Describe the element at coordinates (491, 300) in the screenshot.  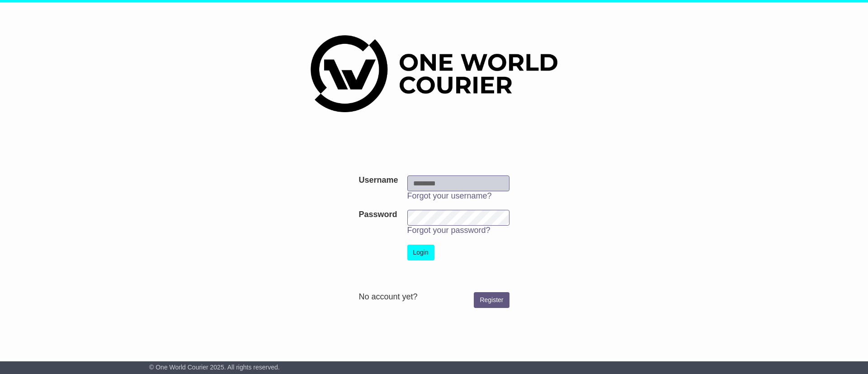
I see `a: Register` at that location.